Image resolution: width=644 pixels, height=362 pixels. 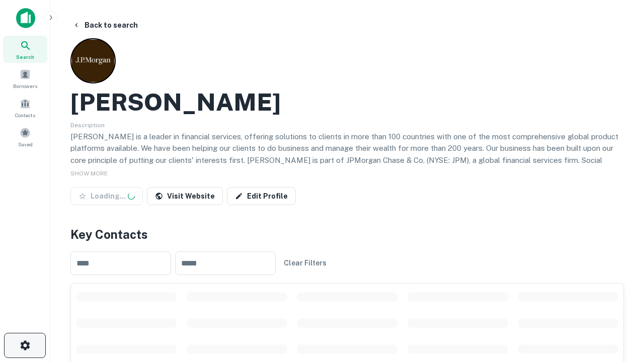 I want to click on span: Borrowers, so click(x=26, y=86).